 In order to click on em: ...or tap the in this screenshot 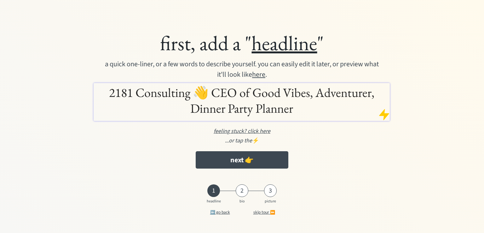, I will do `click(239, 140)`.